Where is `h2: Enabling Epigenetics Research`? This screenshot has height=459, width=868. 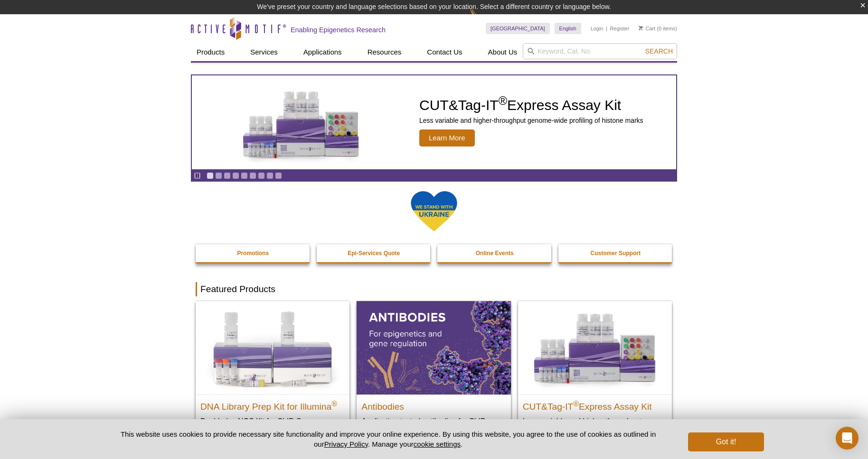
h2: Enabling Epigenetics Research is located at coordinates (338, 30).